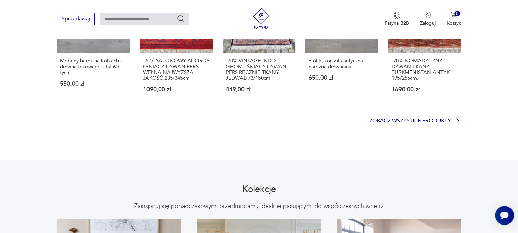 Image resolution: width=518 pixels, height=233 pixels. I want to click on img: Ikona koszyka, so click(453, 15).